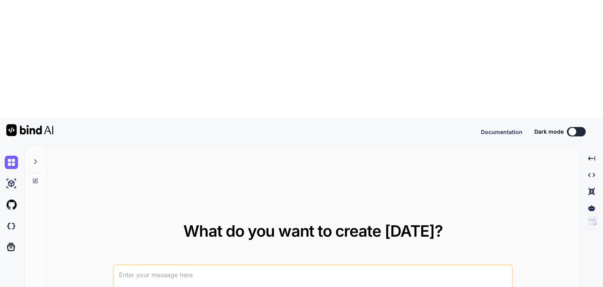 This screenshot has width=603, height=287. What do you see at coordinates (30, 130) in the screenshot?
I see `img: Bind AI` at bounding box center [30, 130].